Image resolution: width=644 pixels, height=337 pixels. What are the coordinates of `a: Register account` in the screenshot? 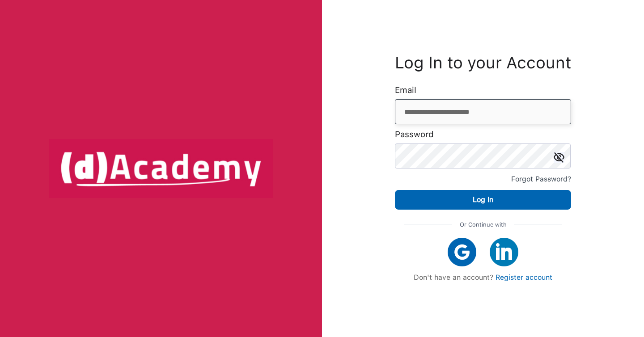 It's located at (524, 277).